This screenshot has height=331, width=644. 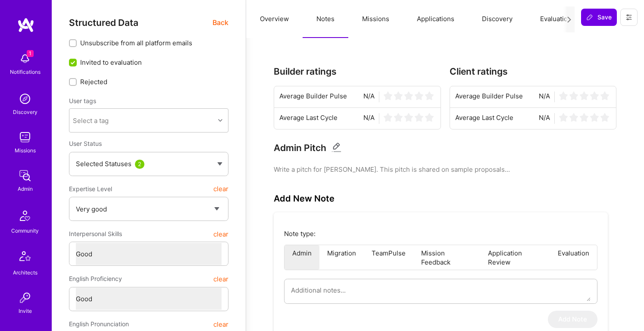 I want to click on span: Invited to evaluation, so click(x=111, y=62).